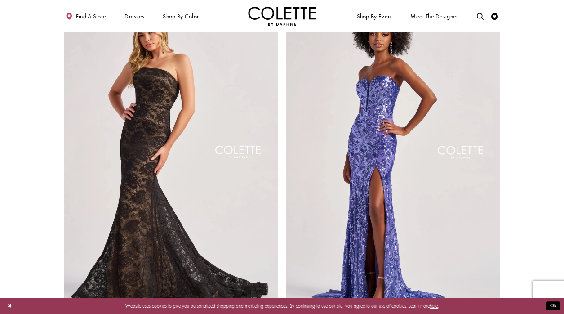 This screenshot has height=314, width=564. I want to click on a: Check Wishlist, so click(495, 16).